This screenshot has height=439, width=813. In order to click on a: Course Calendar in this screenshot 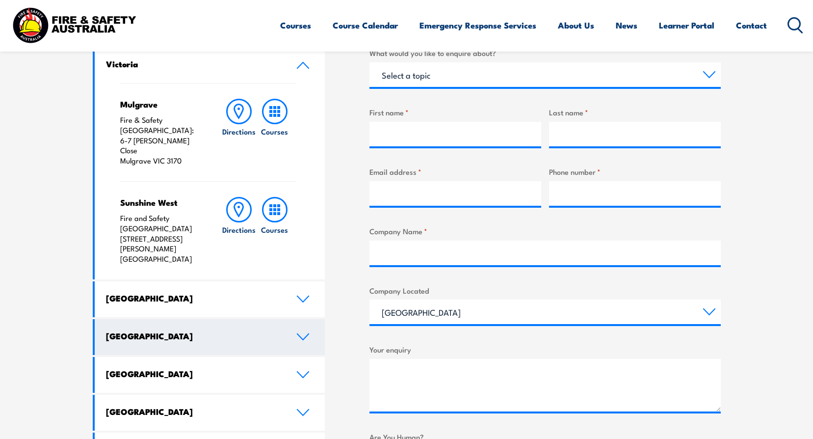, I will do `click(365, 25)`.